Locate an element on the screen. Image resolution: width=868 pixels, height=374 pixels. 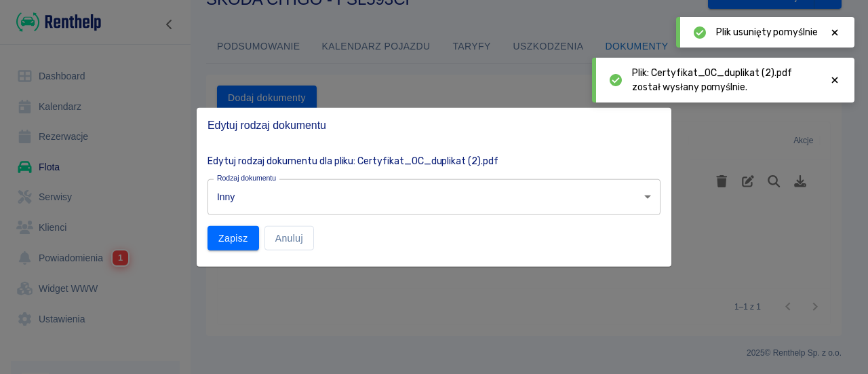
div: Inny is located at coordinates (434, 196).